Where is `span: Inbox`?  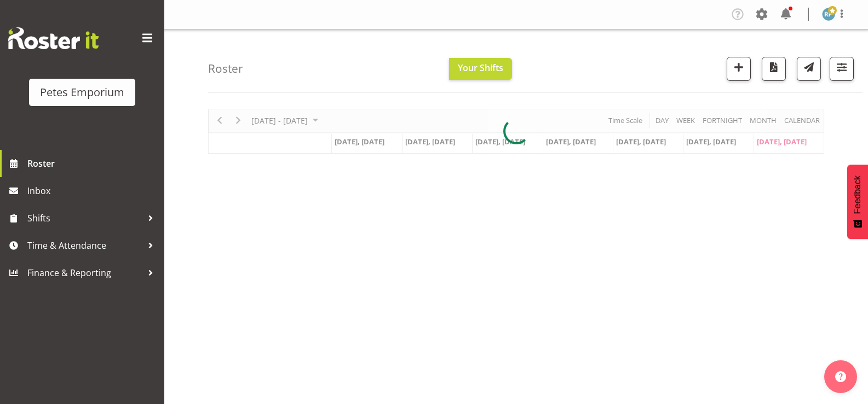
span: Inbox is located at coordinates (93, 191).